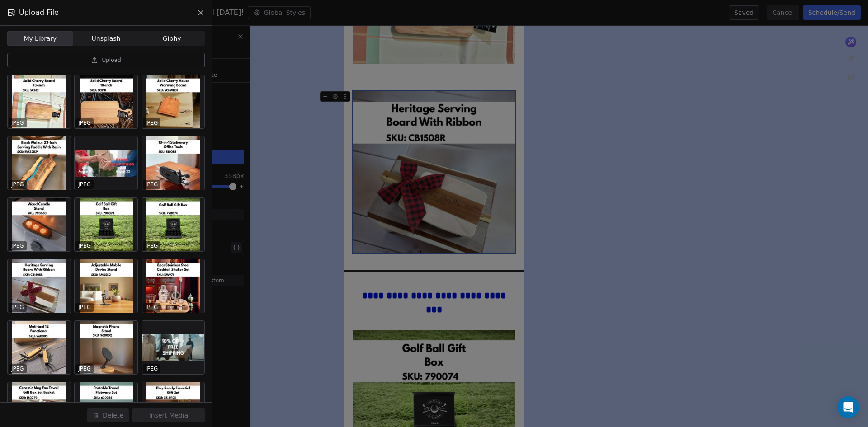 The image size is (868, 427). Describe the element at coordinates (849, 408) in the screenshot. I see `div: Open Intercom Messenger` at that location.